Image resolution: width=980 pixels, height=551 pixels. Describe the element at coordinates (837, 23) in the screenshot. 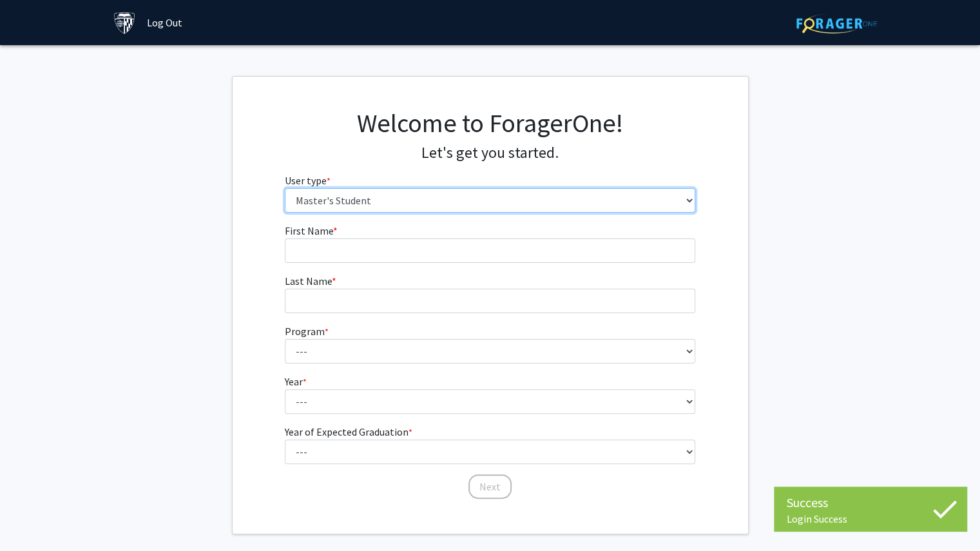

I see `img: ForagerOne Logo` at that location.